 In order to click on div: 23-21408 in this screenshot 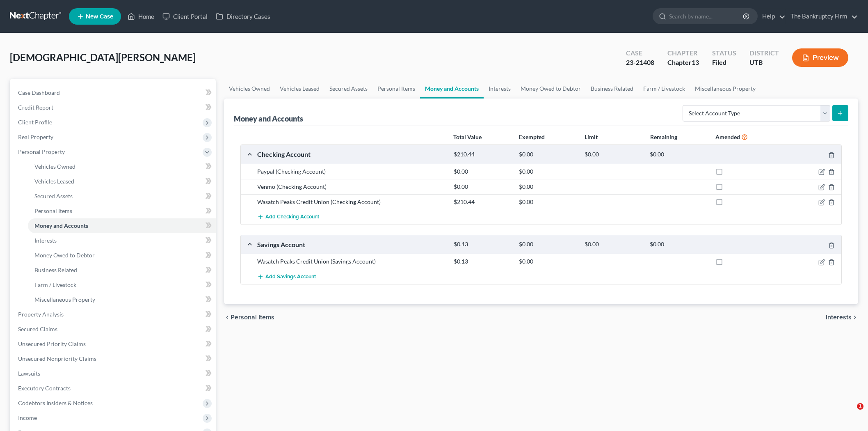, I will do `click(640, 63)`.